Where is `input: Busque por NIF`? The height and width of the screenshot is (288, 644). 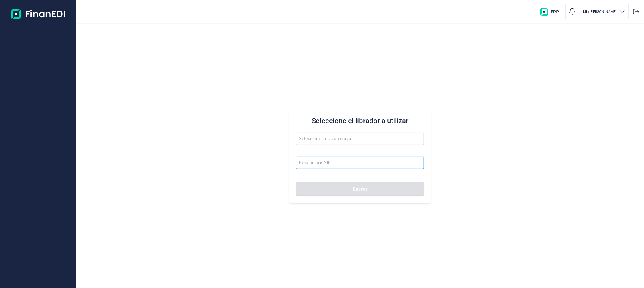 input: Busque por NIF is located at coordinates (360, 163).